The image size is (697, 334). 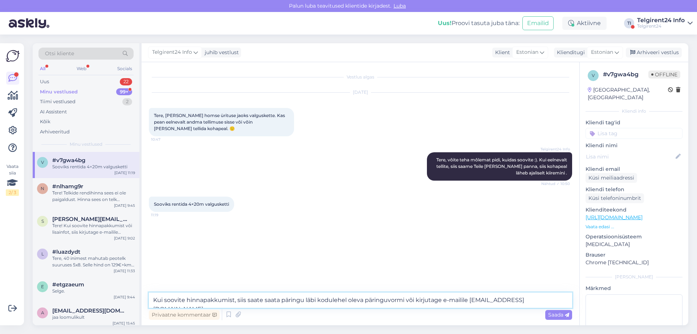 I want to click on span: Otsi kliente, so click(x=60, y=53).